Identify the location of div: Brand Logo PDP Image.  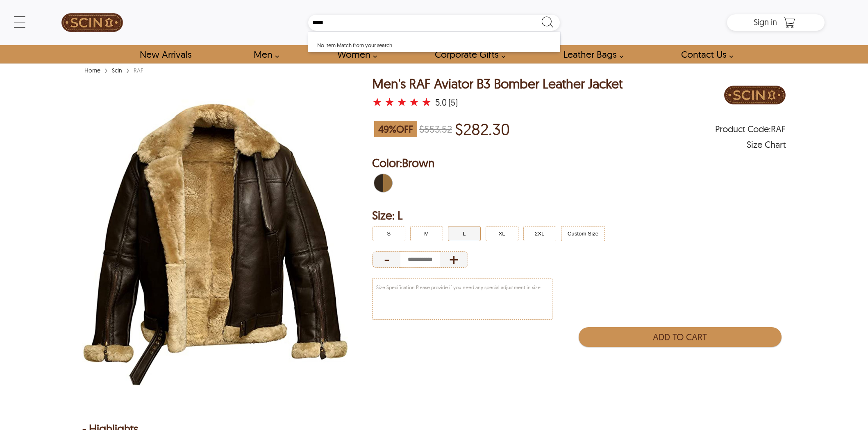
(755, 96).